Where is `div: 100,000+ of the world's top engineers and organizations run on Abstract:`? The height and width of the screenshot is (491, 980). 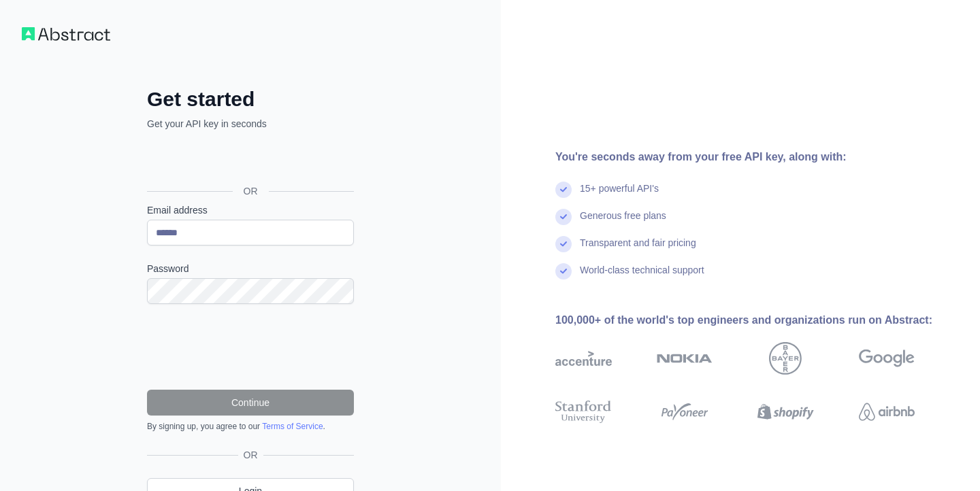
div: 100,000+ of the world's top engineers and organizations run on Abstract: is located at coordinates (757, 321).